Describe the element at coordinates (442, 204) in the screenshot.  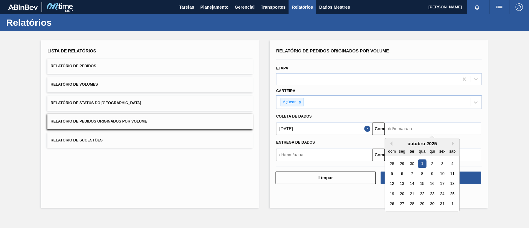
I see `div: Choose sexta-feira, 31 de outubro de 2025` at that location.